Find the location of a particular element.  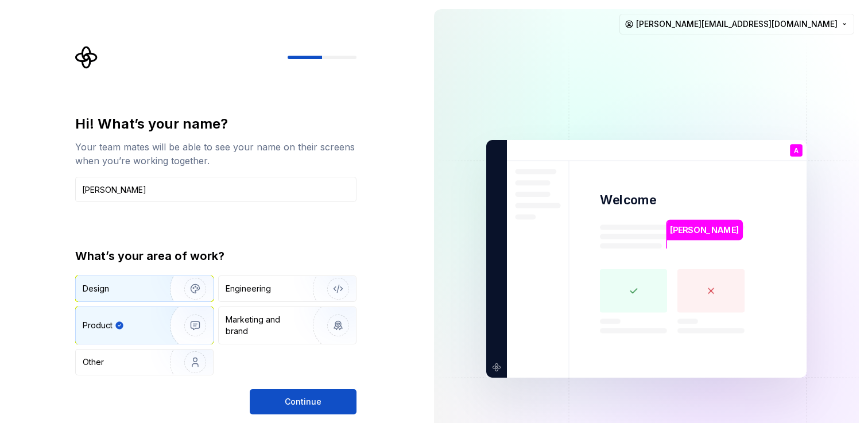

button: Continue is located at coordinates (303, 401).